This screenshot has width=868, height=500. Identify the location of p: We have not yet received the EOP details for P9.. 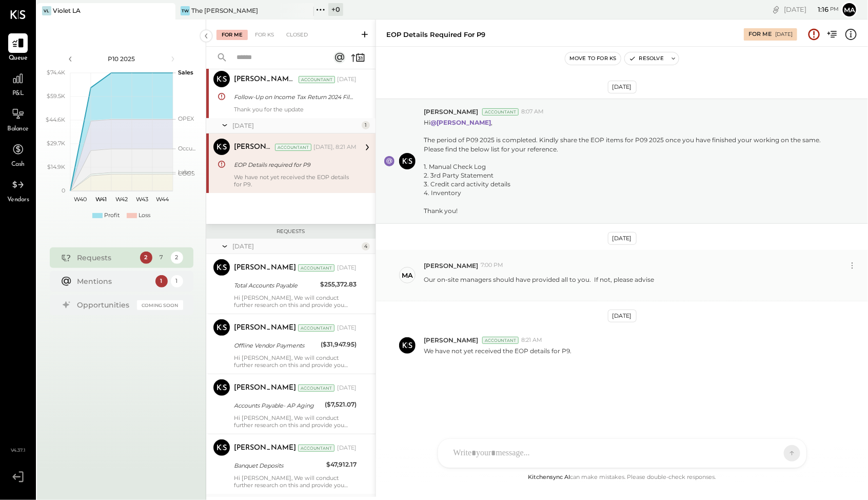
(498, 350).